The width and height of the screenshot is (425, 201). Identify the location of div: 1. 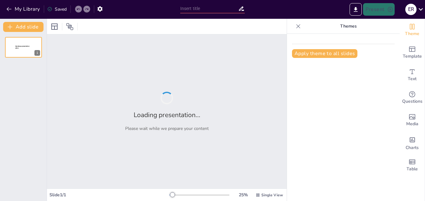
(37, 53).